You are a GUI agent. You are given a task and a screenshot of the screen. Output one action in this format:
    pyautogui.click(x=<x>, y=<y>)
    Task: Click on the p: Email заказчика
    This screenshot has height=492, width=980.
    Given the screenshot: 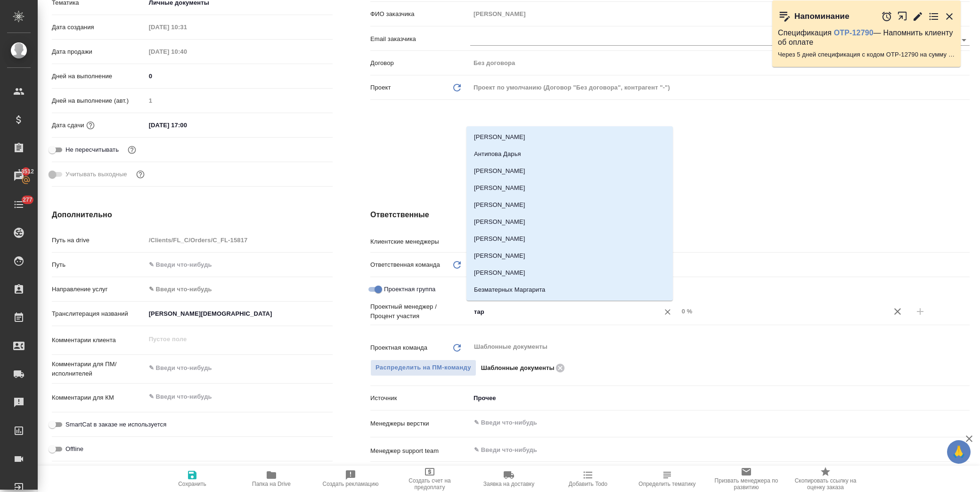 What is the action you would take?
    pyautogui.click(x=420, y=39)
    